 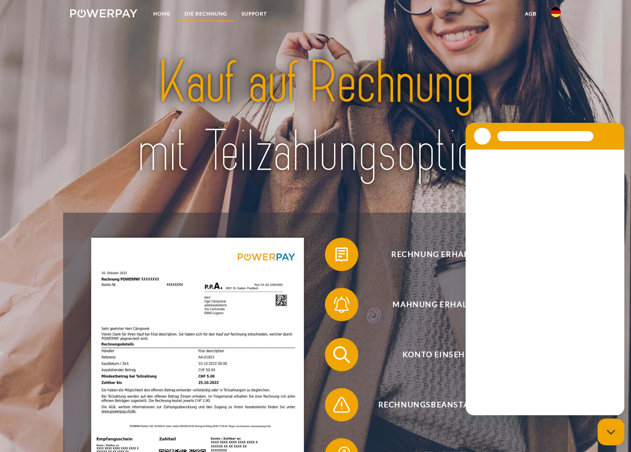 I want to click on img: de, so click(x=556, y=12).